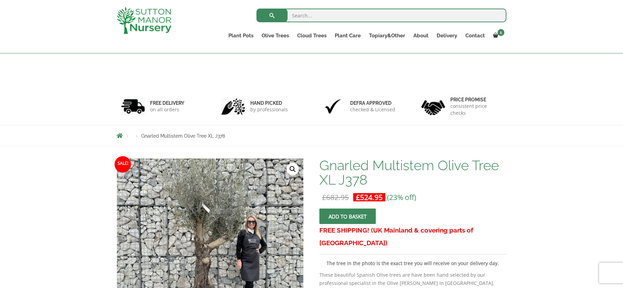  What do you see at coordinates (312, 36) in the screenshot?
I see `a: Cloud Trees` at bounding box center [312, 36].